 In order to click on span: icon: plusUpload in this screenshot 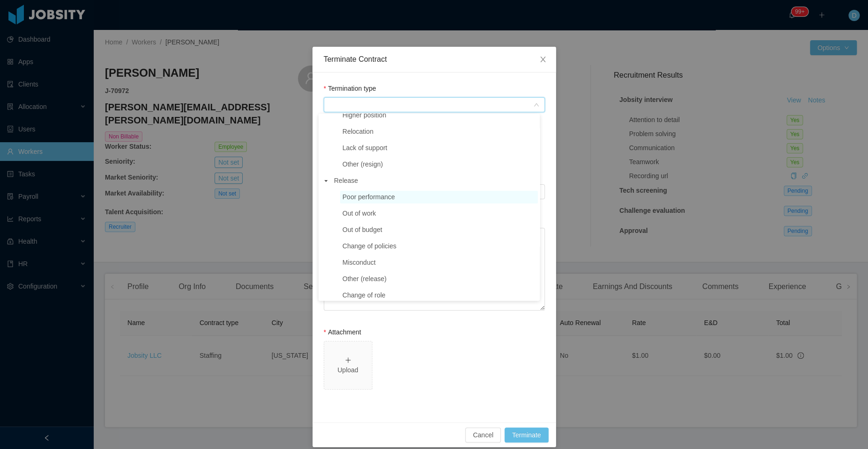, I will do `click(348, 366)`.